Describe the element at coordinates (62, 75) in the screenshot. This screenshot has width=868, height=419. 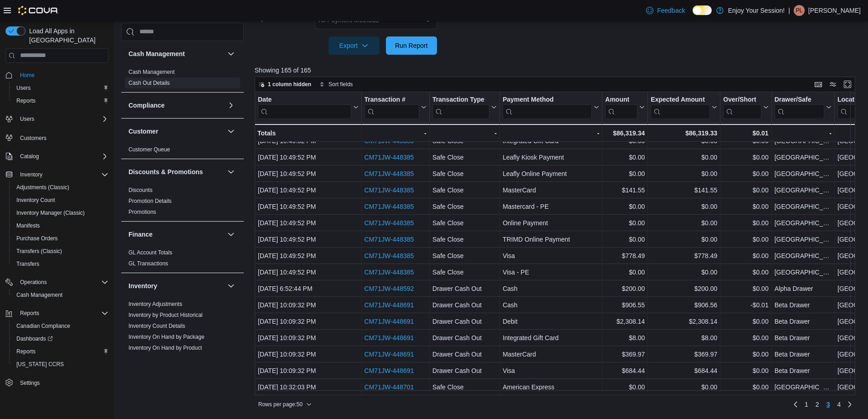
I see `span: Home` at that location.